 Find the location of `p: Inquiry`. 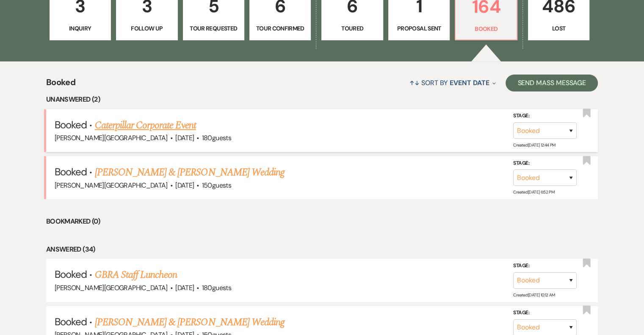

p: Inquiry is located at coordinates (80, 28).